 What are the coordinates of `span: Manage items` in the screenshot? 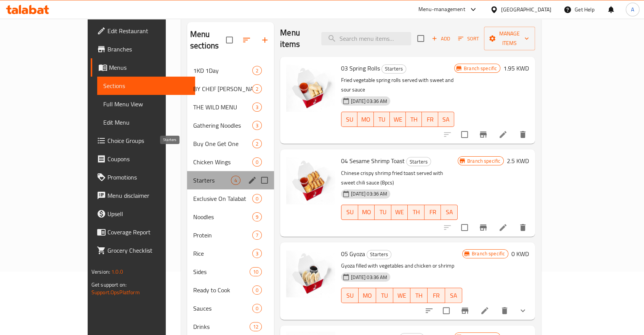 It's located at (509, 38).